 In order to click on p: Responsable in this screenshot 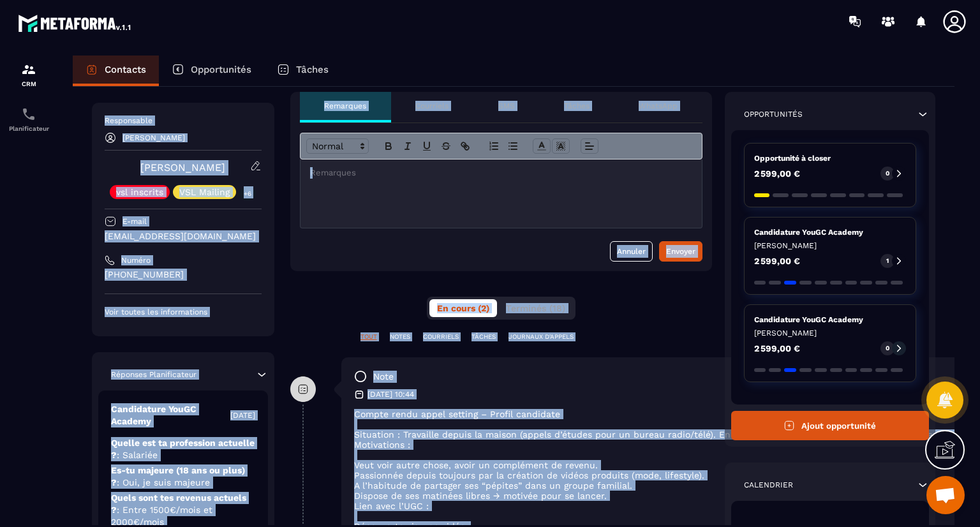, I will do `click(183, 121)`.